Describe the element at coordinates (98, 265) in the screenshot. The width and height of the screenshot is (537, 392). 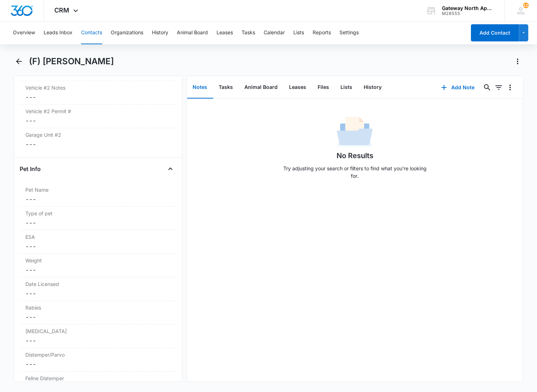
I see `div: Weight---` at that location.